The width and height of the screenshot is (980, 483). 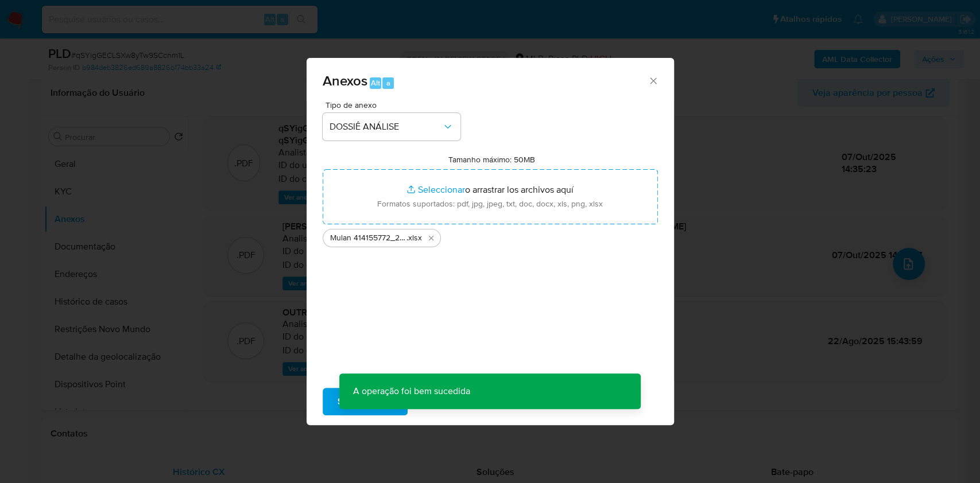 I want to click on span: Mulan 414155772_2025_10_07_10_20_27, so click(x=368, y=238).